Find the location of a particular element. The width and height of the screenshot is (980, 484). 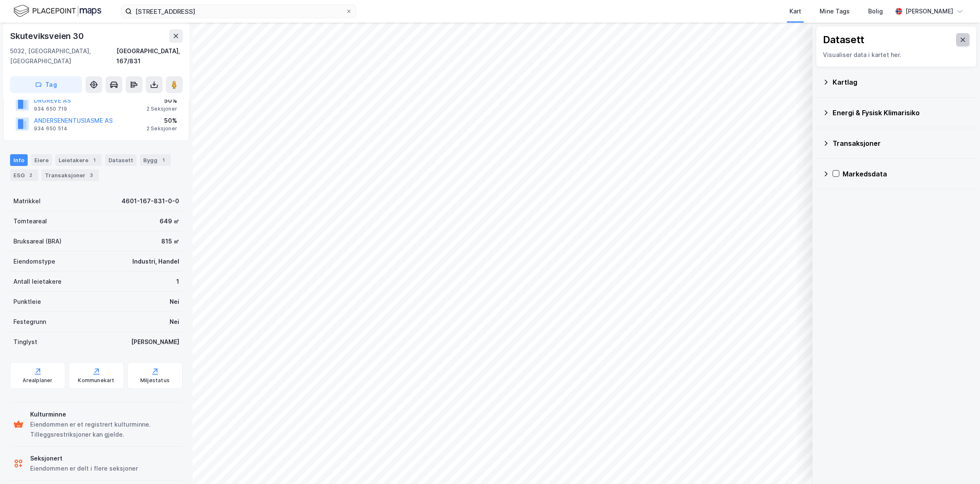

div: ESG is located at coordinates (24, 175).